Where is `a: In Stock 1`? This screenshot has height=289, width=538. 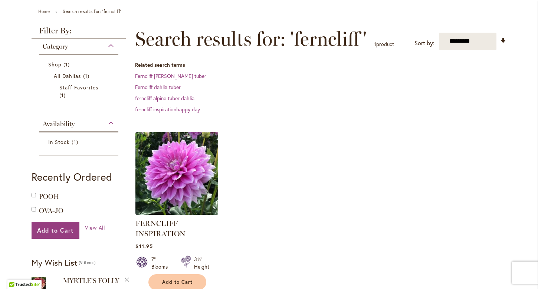
a: In Stock 1 is located at coordinates (79, 142).